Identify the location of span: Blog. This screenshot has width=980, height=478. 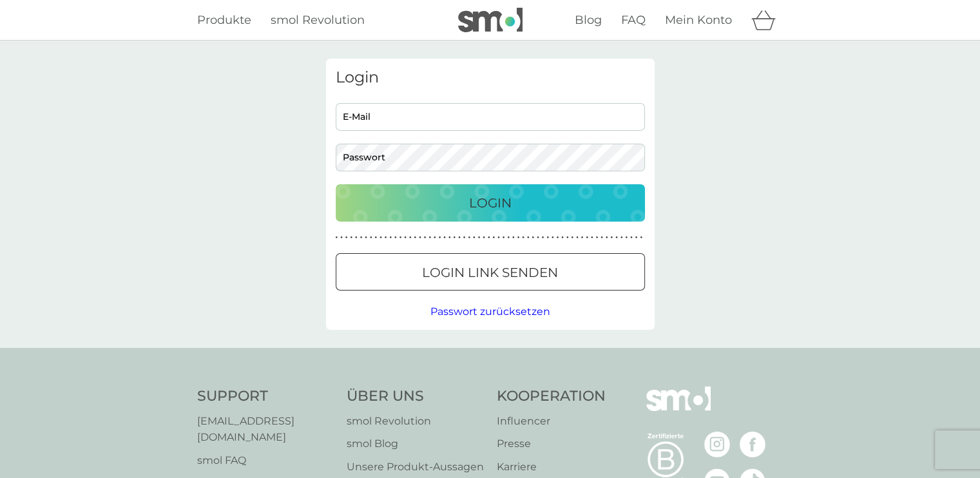
(588, 20).